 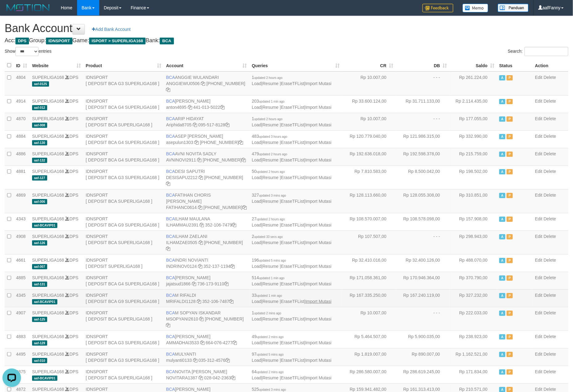 I want to click on span: 50, so click(x=268, y=171).